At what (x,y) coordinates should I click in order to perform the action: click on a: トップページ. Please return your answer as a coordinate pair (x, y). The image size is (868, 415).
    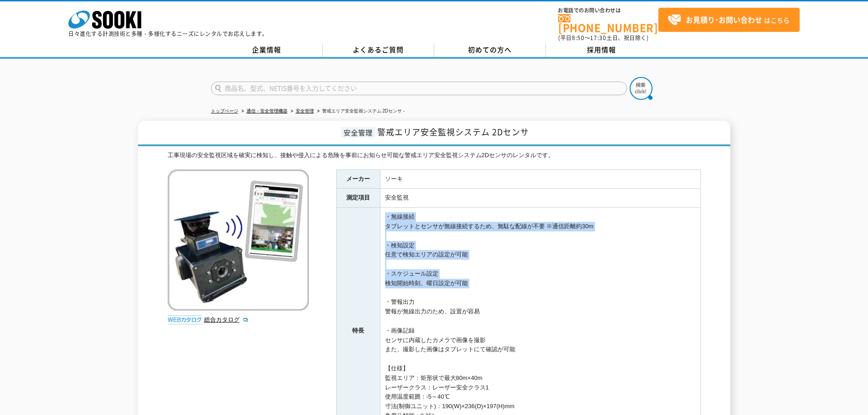
    Looking at the image, I should click on (225, 111).